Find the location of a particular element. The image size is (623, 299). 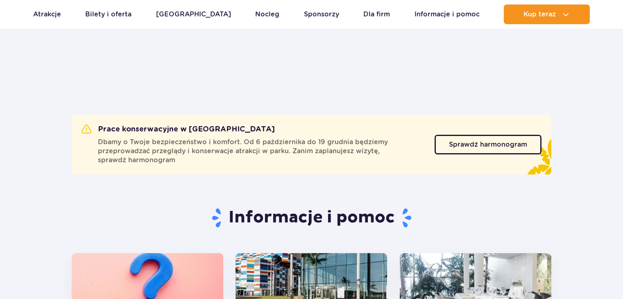

span: Sprawdź harmonogram is located at coordinates (488, 145).